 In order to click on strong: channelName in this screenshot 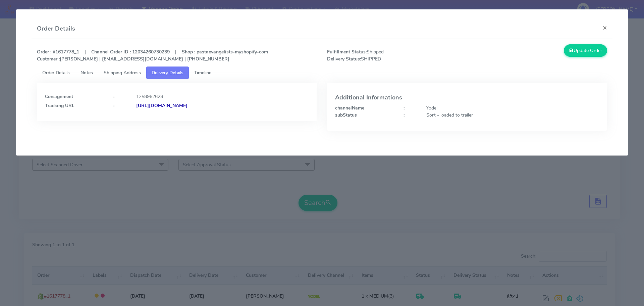, I will do `click(349, 108)`.